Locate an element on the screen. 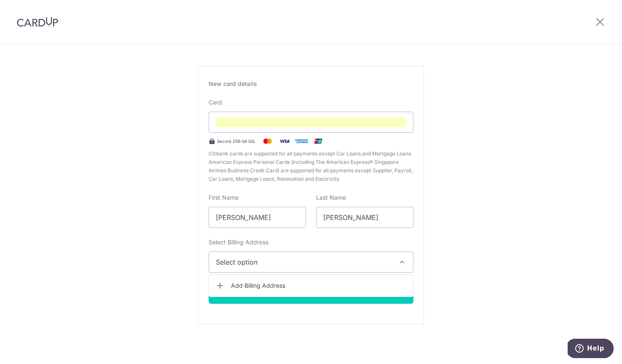 This screenshot has width=622, height=364. label: Card is located at coordinates (215, 102).